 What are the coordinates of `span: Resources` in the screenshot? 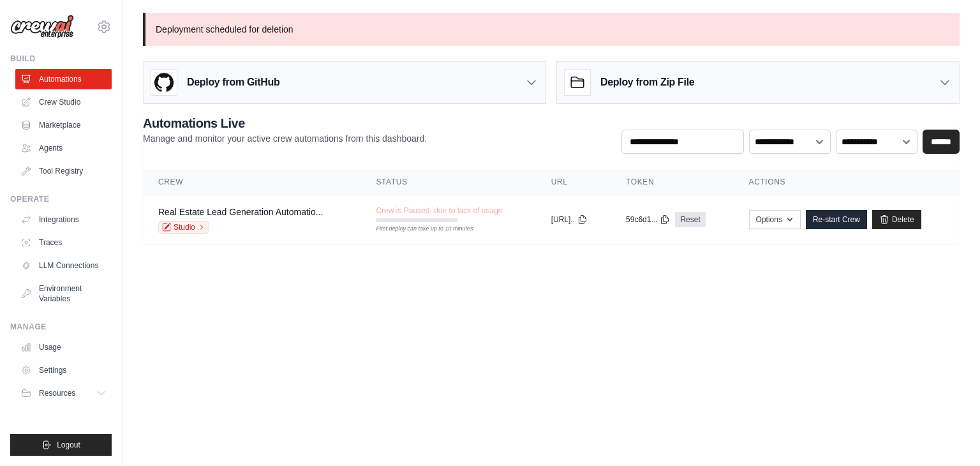 It's located at (56, 394).